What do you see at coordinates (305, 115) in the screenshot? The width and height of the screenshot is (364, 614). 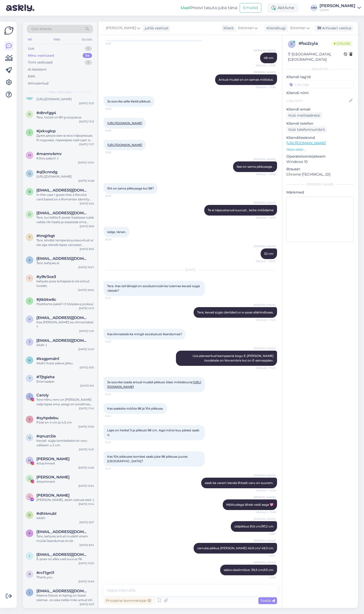 I see `div: Küsi meiliaadressi` at bounding box center [305, 115].